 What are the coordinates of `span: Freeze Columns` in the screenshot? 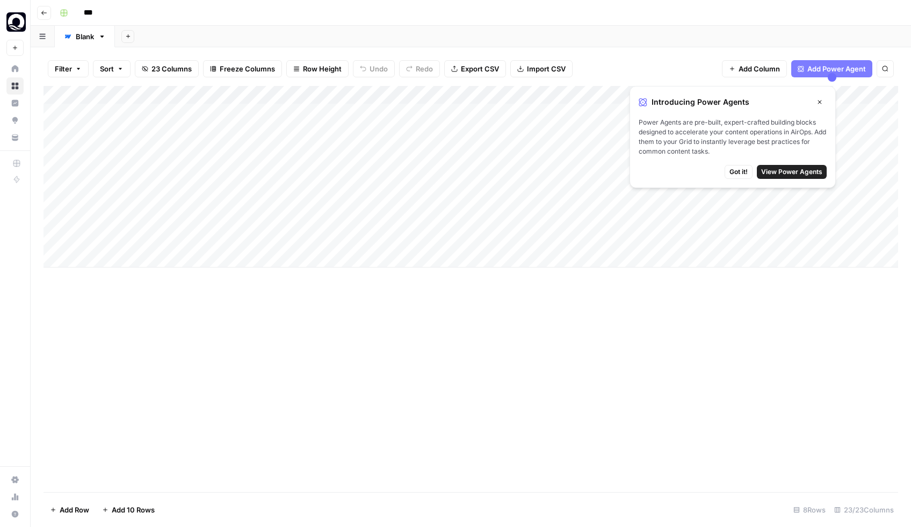 It's located at (247, 69).